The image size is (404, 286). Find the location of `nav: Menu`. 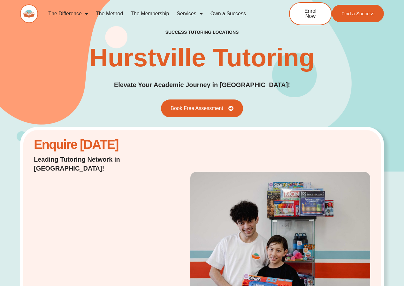

nav: Menu is located at coordinates (156, 14).